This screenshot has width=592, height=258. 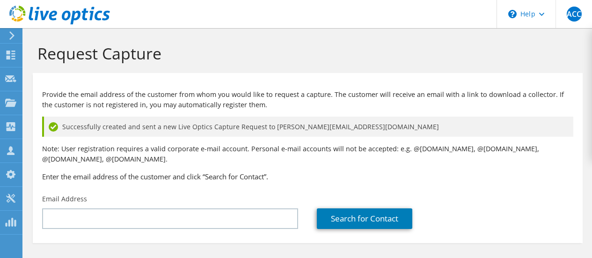 I want to click on p: Provide the email address of the customer from whom you would like to request a capture. The cust..., so click(x=308, y=100).